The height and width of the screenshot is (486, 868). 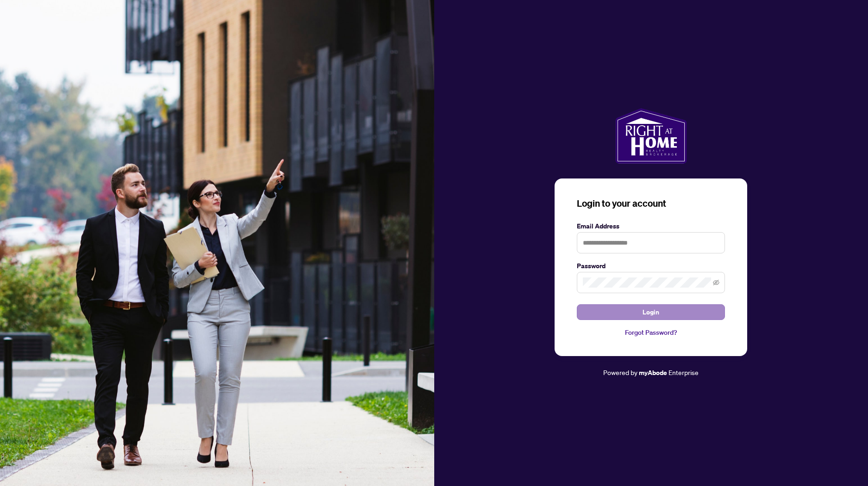 I want to click on button: Login, so click(x=651, y=312).